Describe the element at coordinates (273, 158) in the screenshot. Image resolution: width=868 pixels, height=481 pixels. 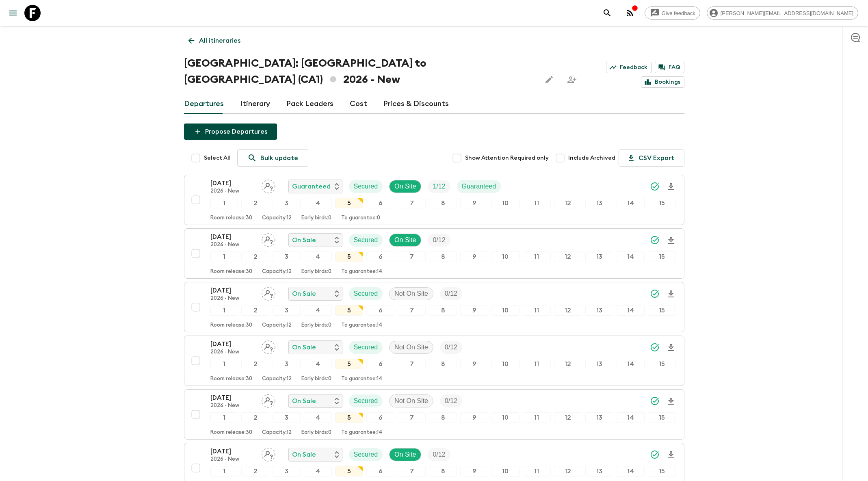
I see `a: Bulk update` at that location.